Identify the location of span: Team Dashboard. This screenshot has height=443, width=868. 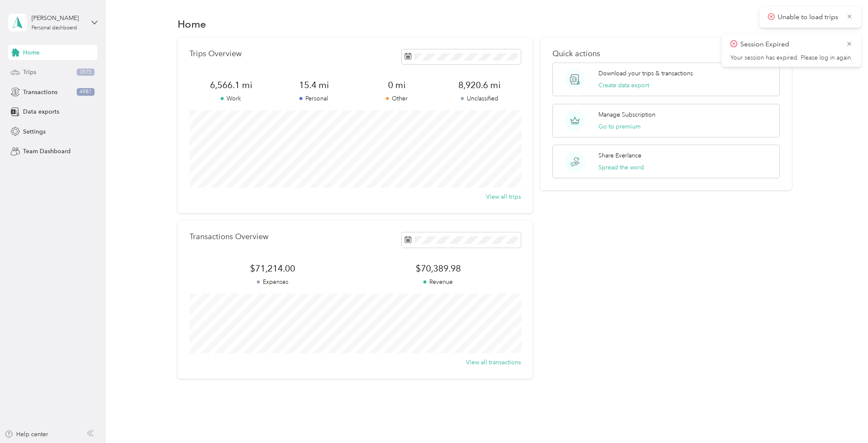
(47, 151).